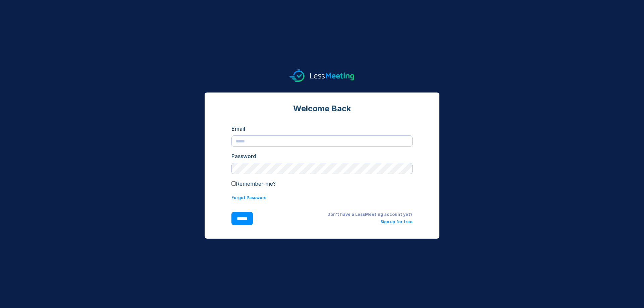 Image resolution: width=644 pixels, height=308 pixels. Describe the element at coordinates (322, 76) in the screenshot. I see `img: logo.svg` at that location.